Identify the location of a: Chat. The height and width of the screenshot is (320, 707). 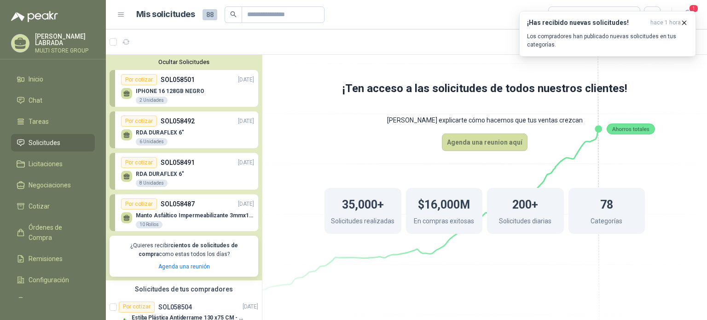
(53, 100).